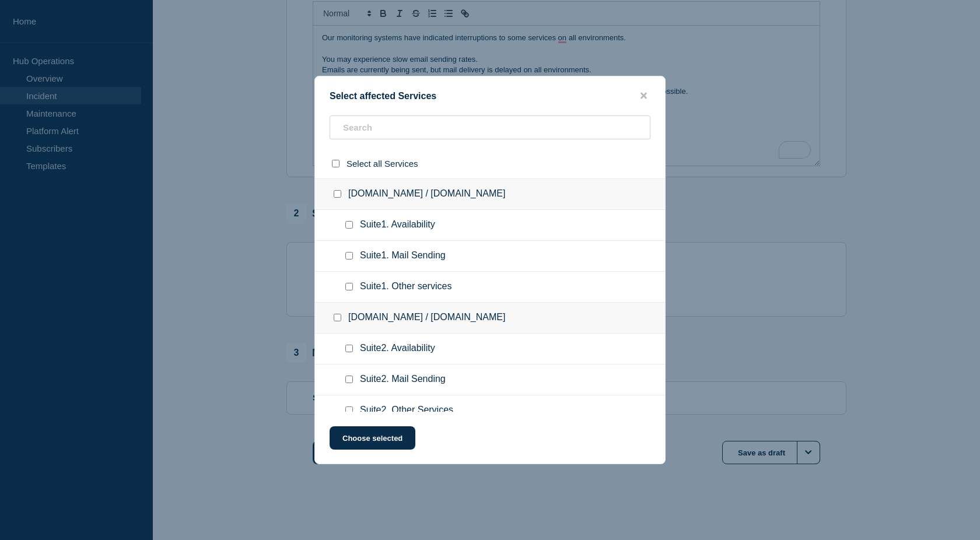 The image size is (980, 540). I want to click on input: Suite1. Availability checkbox, so click(349, 224).